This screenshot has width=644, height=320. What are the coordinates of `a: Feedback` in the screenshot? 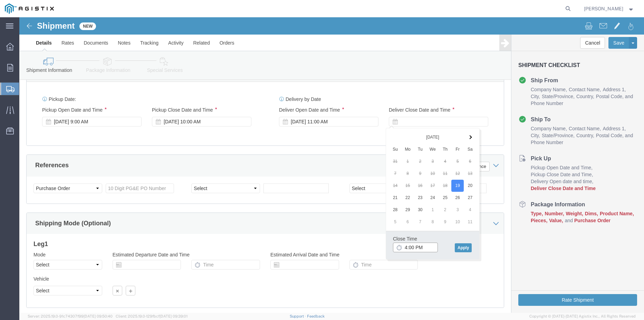 It's located at (316, 316).